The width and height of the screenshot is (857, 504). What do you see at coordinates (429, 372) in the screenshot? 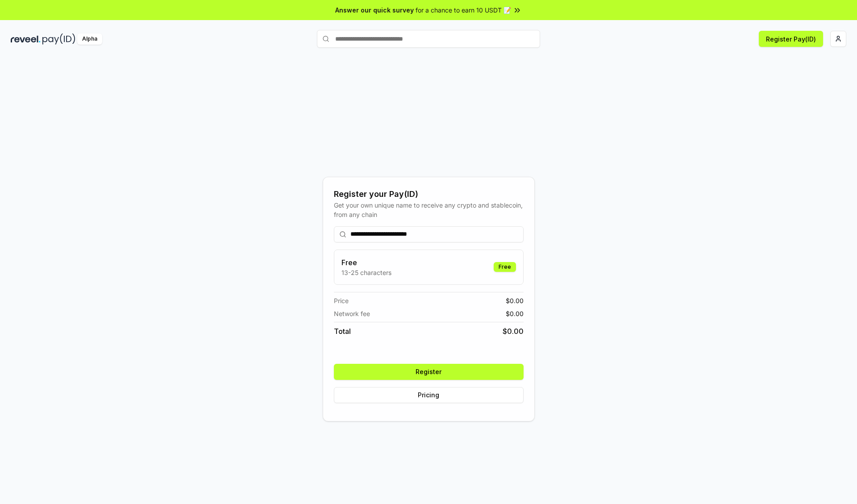
I see `button: Register` at bounding box center [429, 372].